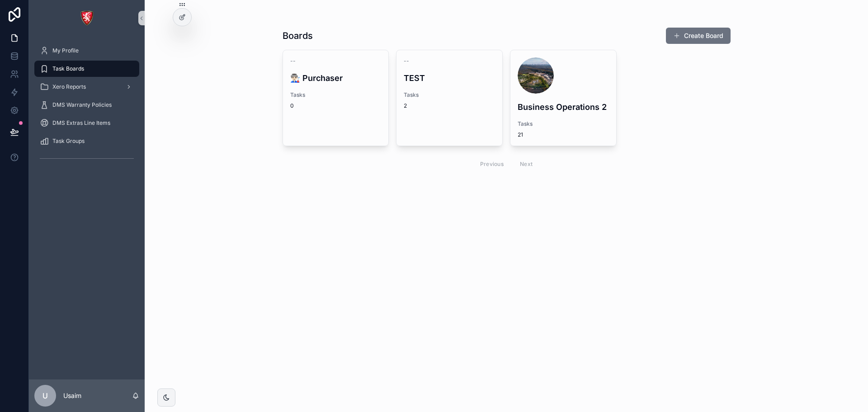 This screenshot has width=868, height=412. What do you see at coordinates (81, 123) in the screenshot?
I see `span: DMS Extras Line Items` at bounding box center [81, 123].